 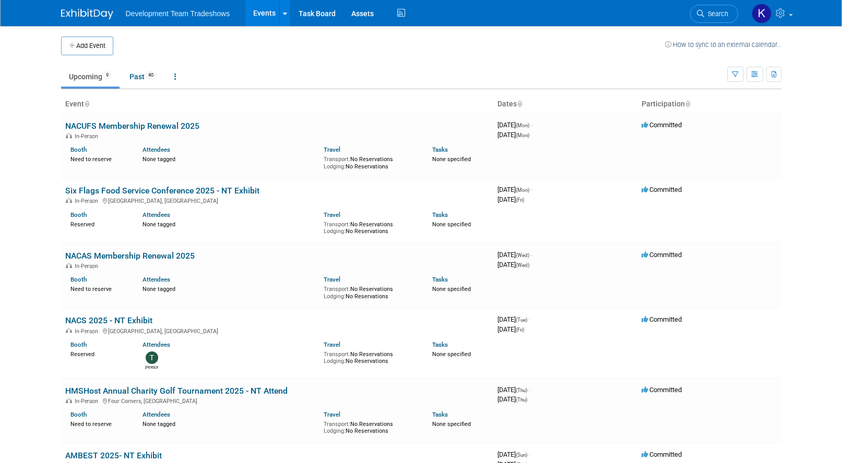 I want to click on a: HMSHost Annual Charity Golf Tournament 2025 - NT Attend, so click(x=176, y=391).